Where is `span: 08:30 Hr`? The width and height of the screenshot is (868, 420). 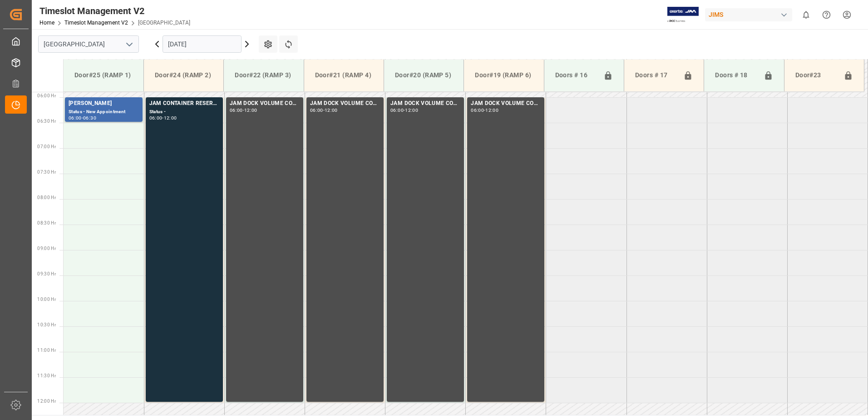
span: 08:30 Hr is located at coordinates (46, 223).